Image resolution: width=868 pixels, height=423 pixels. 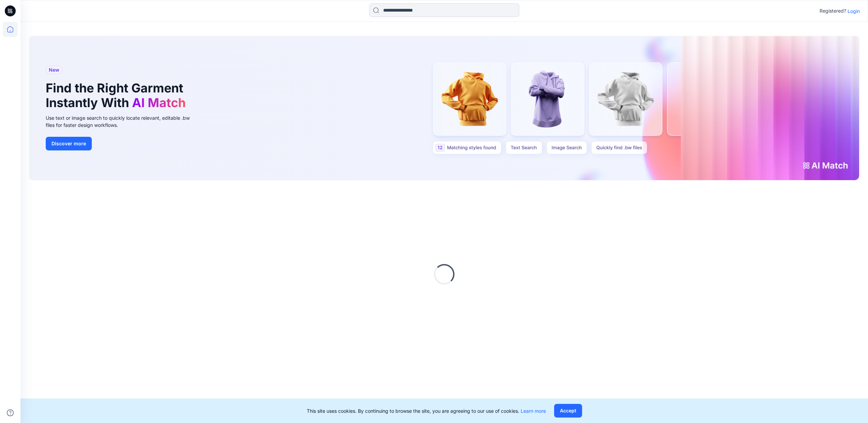 What do you see at coordinates (54, 70) in the screenshot?
I see `span: New` at bounding box center [54, 70].